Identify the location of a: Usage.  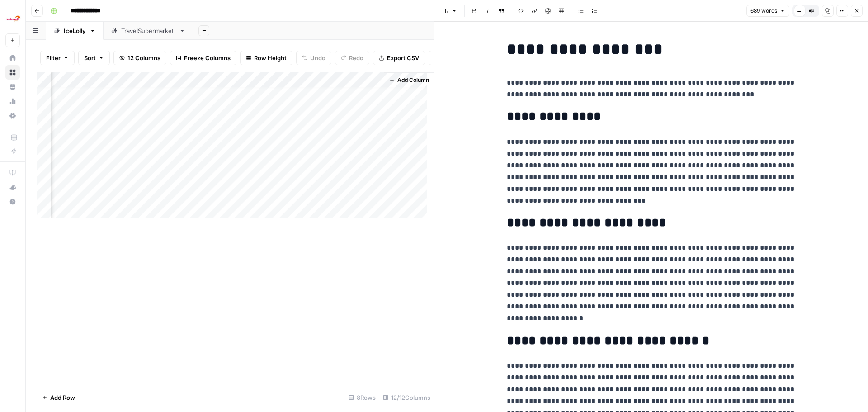
(13, 101).